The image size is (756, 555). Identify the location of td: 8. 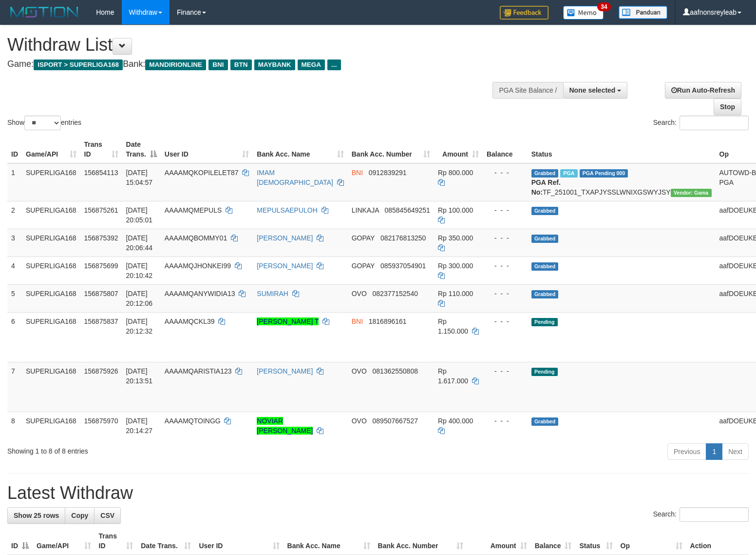
(14, 425).